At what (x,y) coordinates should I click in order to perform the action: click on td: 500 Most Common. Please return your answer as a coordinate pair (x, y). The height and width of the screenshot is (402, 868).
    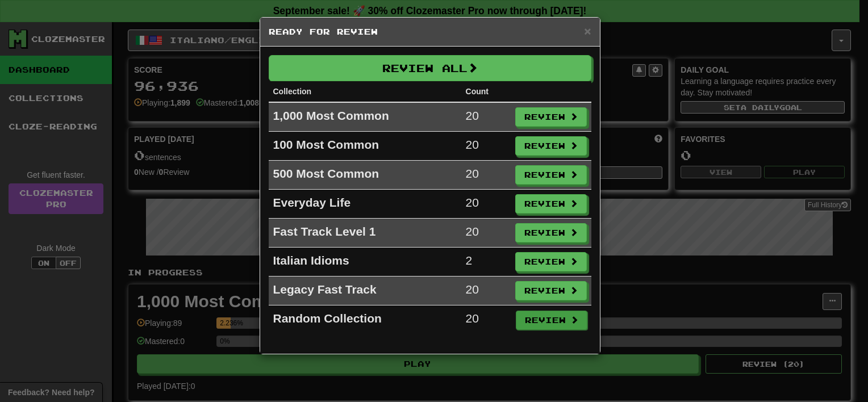
    Looking at the image, I should click on (365, 175).